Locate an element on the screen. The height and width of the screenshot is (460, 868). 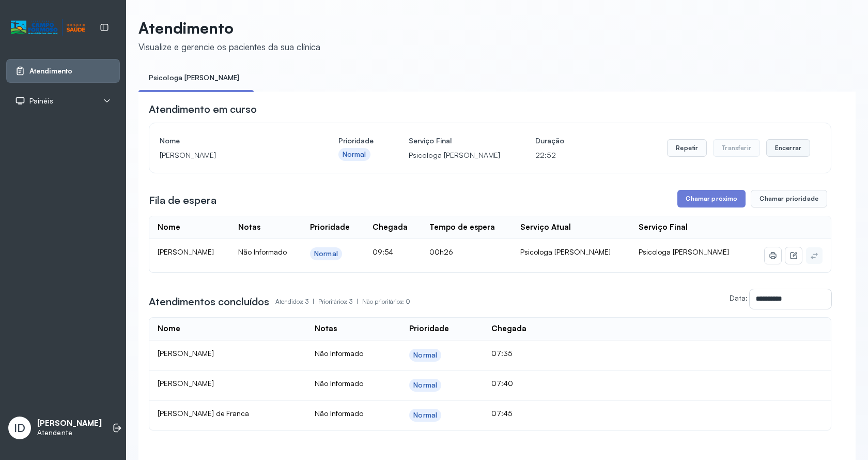
span: 07:35 is located at coordinates (502, 353).